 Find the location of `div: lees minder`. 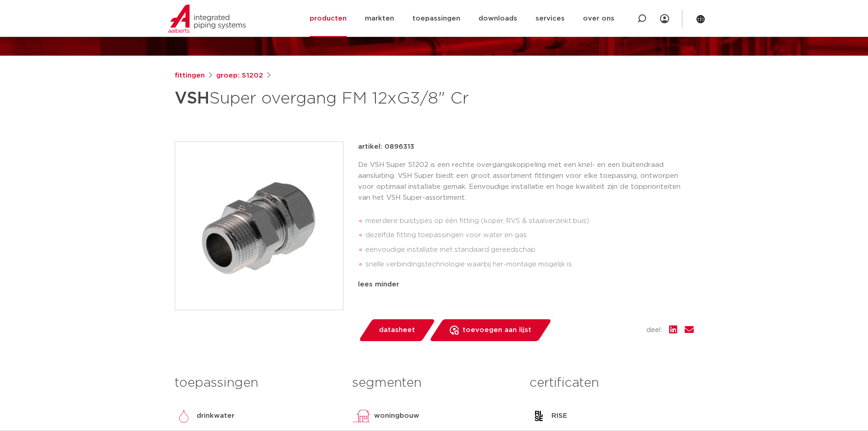

div: lees minder is located at coordinates (526, 285).